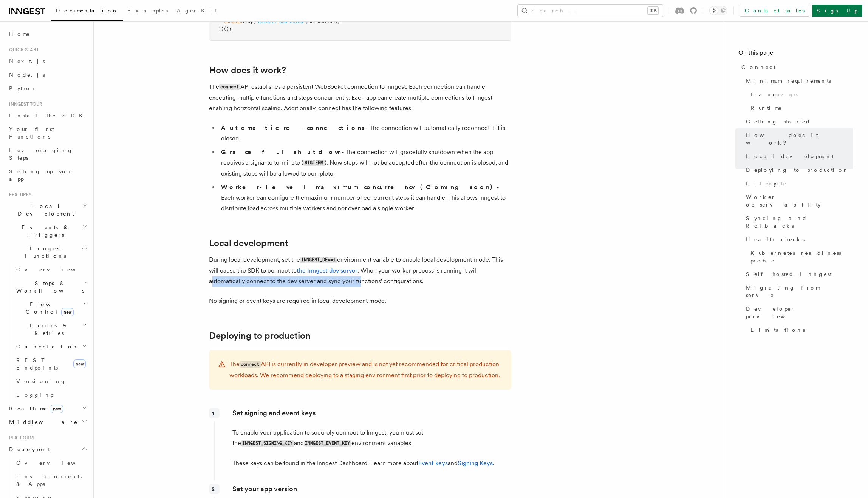 Image resolution: width=868 pixels, height=498 pixels. Describe the element at coordinates (36, 395) in the screenshot. I see `span: Logging` at that location.